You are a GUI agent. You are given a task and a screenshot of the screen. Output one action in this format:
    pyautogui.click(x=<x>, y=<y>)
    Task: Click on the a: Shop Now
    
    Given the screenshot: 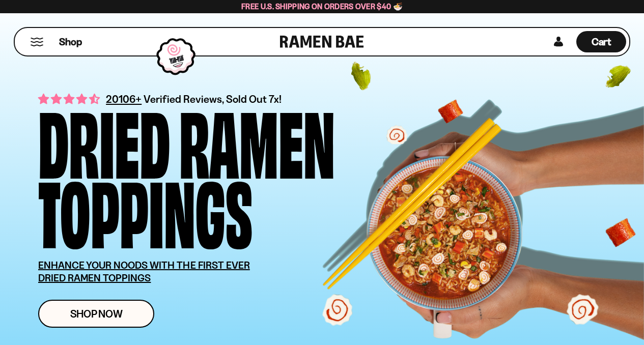 What is the action you would take?
    pyautogui.click(x=96, y=313)
    